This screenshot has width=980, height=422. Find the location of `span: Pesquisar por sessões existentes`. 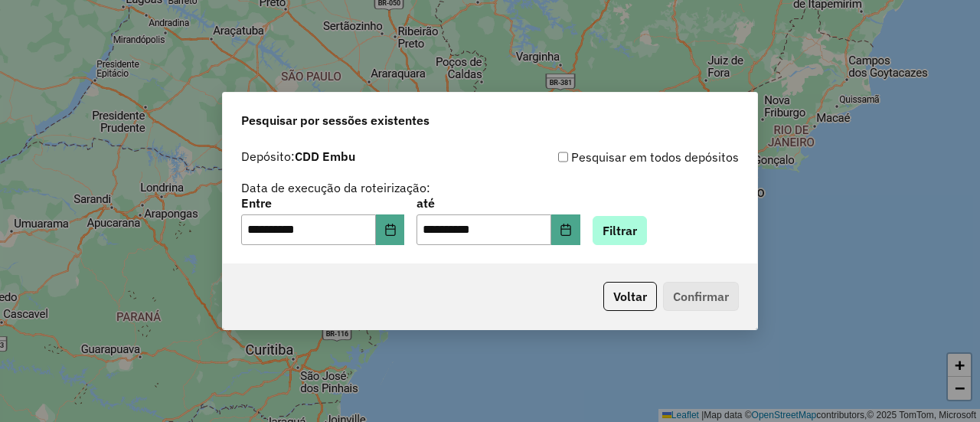

span: Pesquisar por sessões existentes is located at coordinates (335, 120).